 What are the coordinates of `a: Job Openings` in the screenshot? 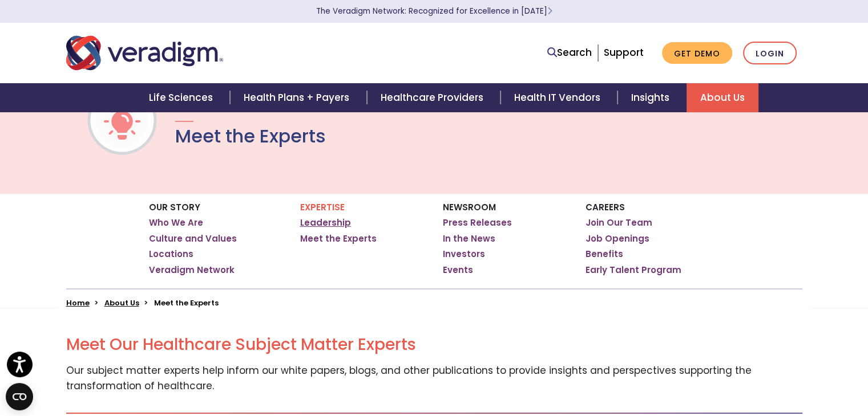 It's located at (617, 239).